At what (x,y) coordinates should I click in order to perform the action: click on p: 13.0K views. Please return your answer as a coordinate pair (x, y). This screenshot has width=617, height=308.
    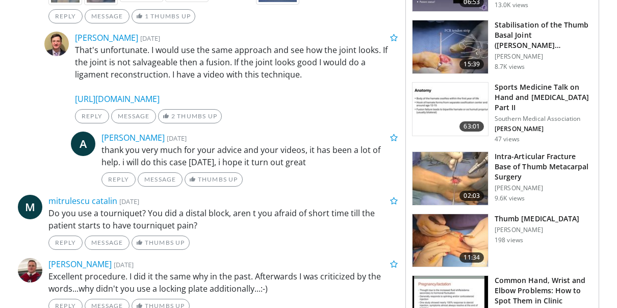
    Looking at the image, I should click on (511, 5).